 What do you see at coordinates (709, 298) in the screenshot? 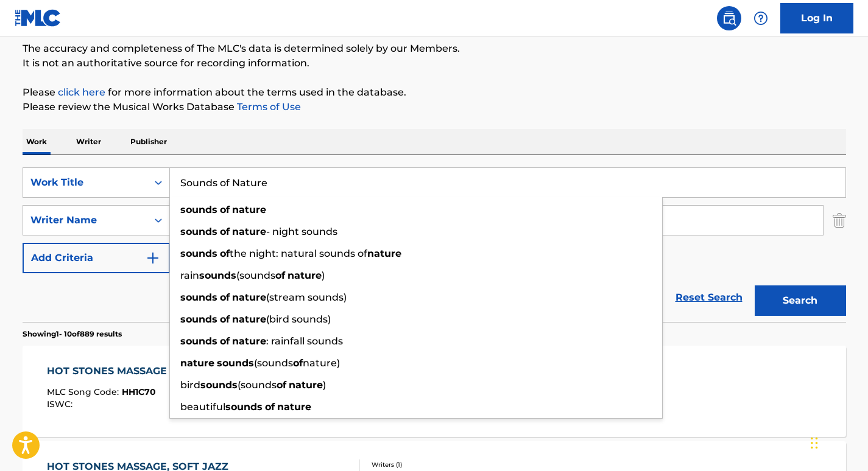
I see `a: Reset Search` at bounding box center [709, 298].